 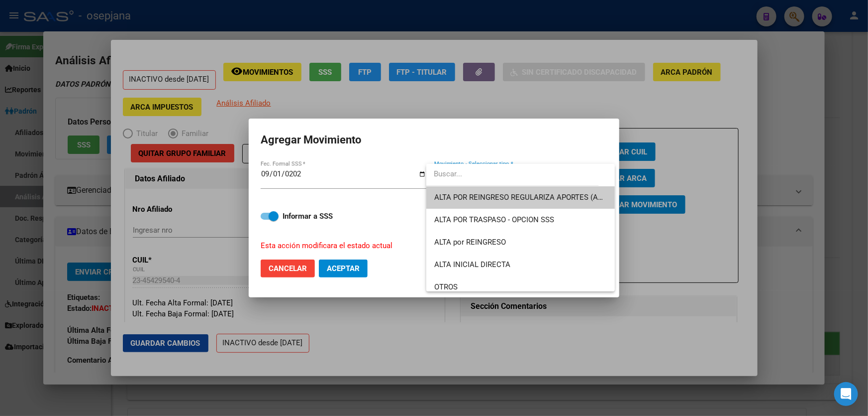 What do you see at coordinates (512, 174) in the screenshot?
I see `input: dropdown search` at bounding box center [512, 174].